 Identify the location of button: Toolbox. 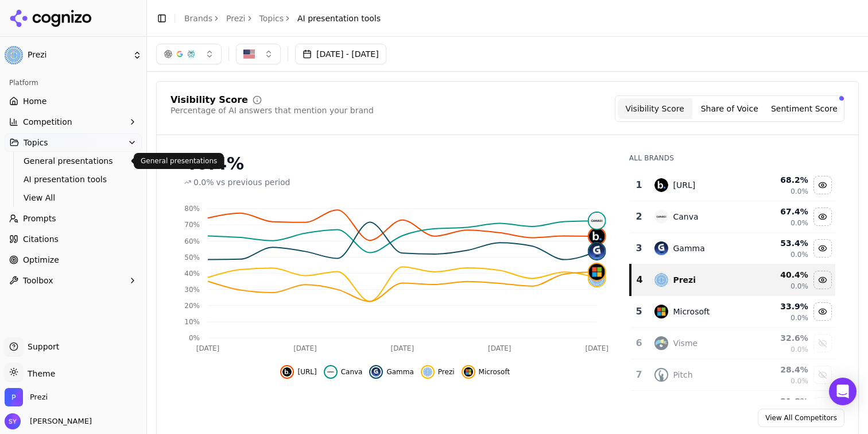
(73, 281).